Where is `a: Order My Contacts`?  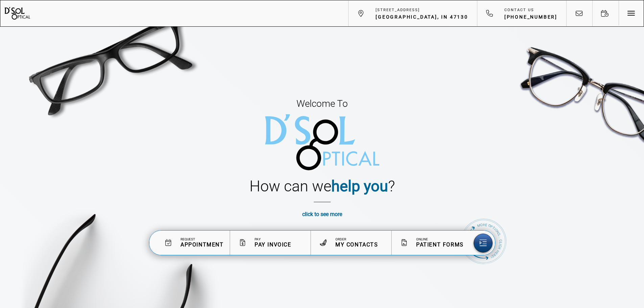 a: Order My Contacts is located at coordinates (351, 243).